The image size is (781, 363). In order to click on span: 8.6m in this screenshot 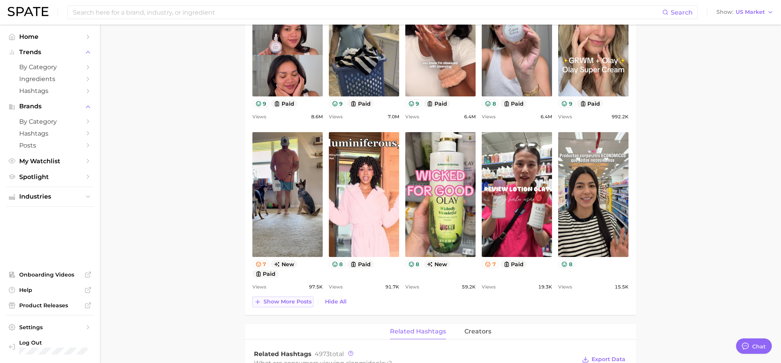, I will do `click(317, 117)`.